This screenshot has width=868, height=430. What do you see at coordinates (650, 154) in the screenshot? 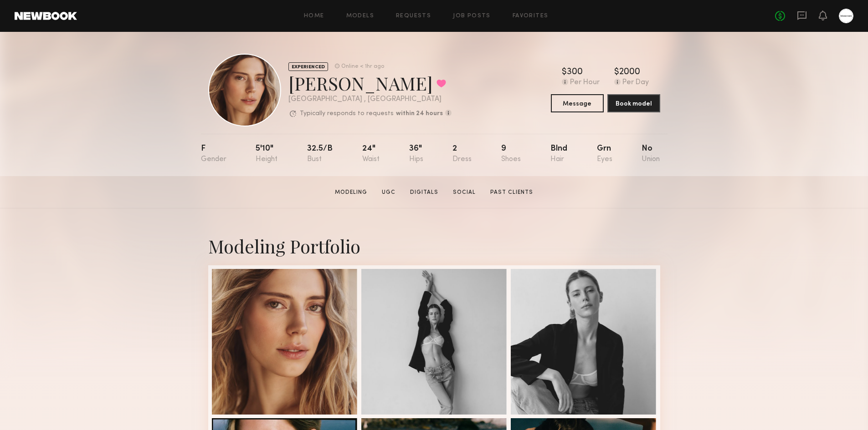
I see `div: No` at bounding box center [650, 154].